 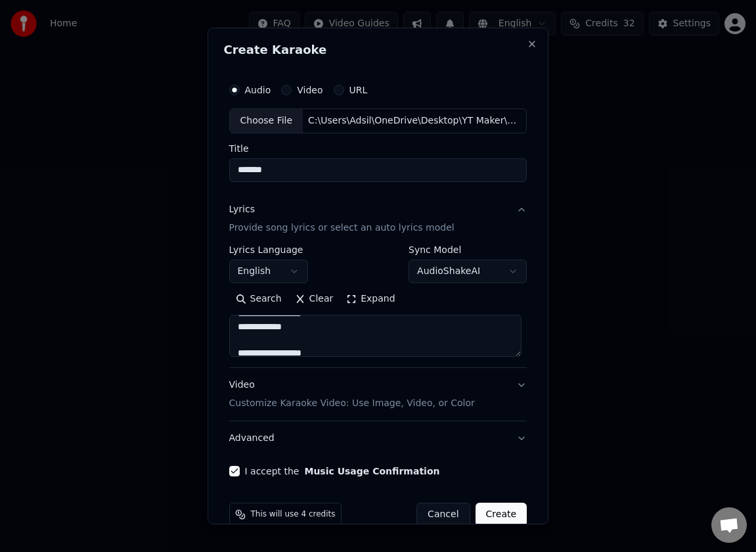 I want to click on p: Provide song lyrics or select an auto lyrics model, so click(x=342, y=228).